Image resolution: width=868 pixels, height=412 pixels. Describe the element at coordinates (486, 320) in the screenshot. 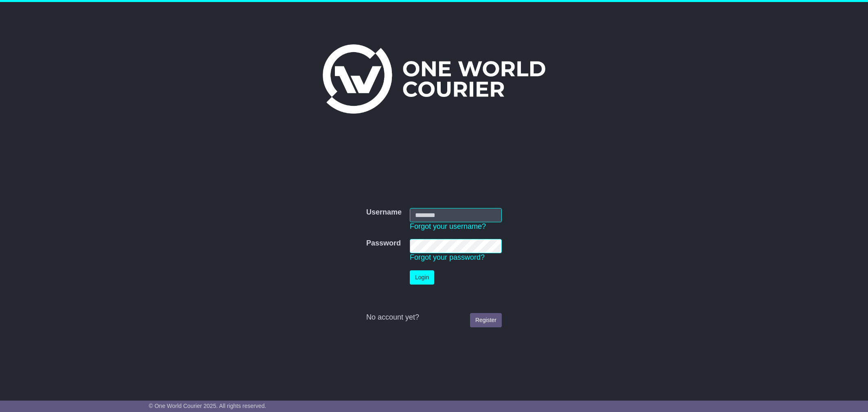

I see `a: Register` at that location.